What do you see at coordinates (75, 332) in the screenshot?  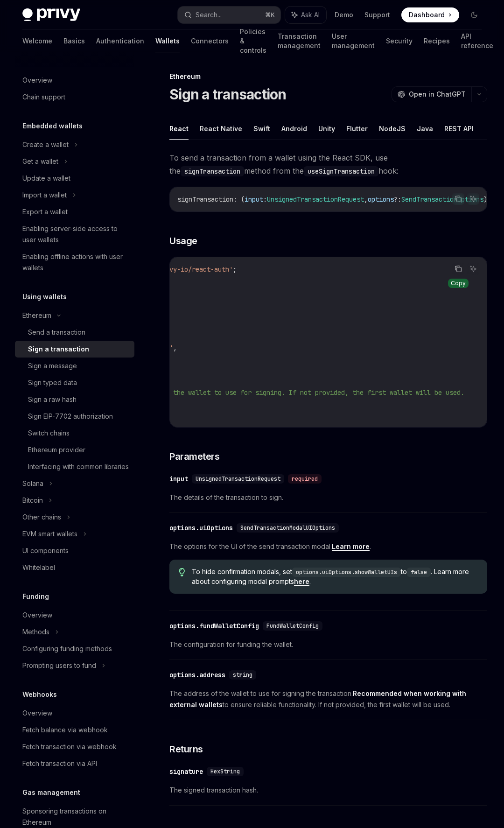 I see `a: Send a transaction` at bounding box center [75, 332].